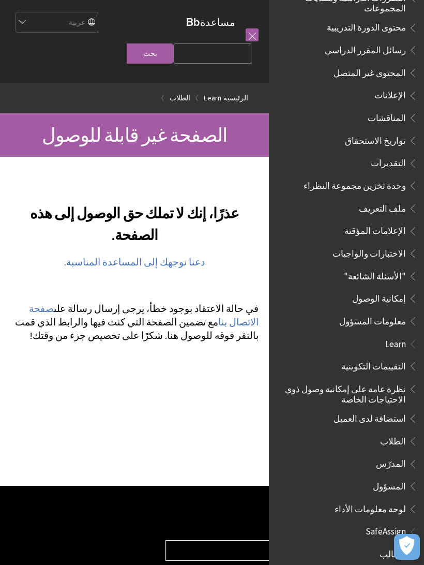 The image size is (424, 565). Describe the element at coordinates (391, 462) in the screenshot. I see `span: المدرّس` at that location.